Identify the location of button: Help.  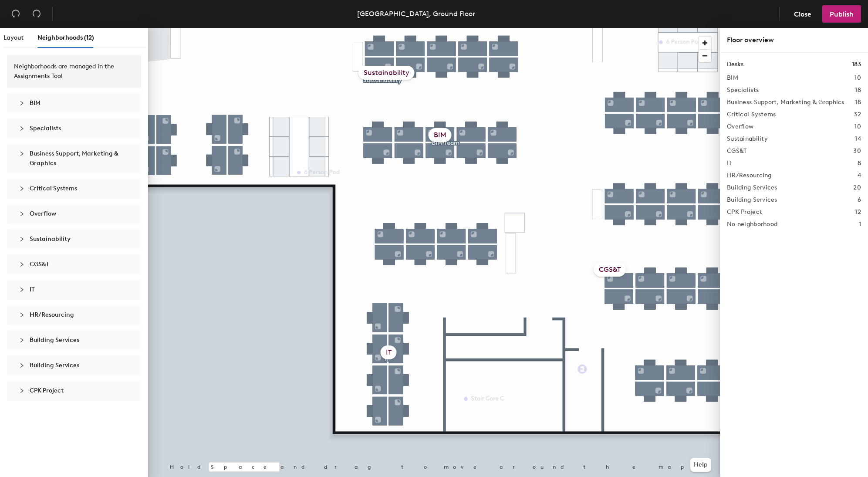
(701, 464).